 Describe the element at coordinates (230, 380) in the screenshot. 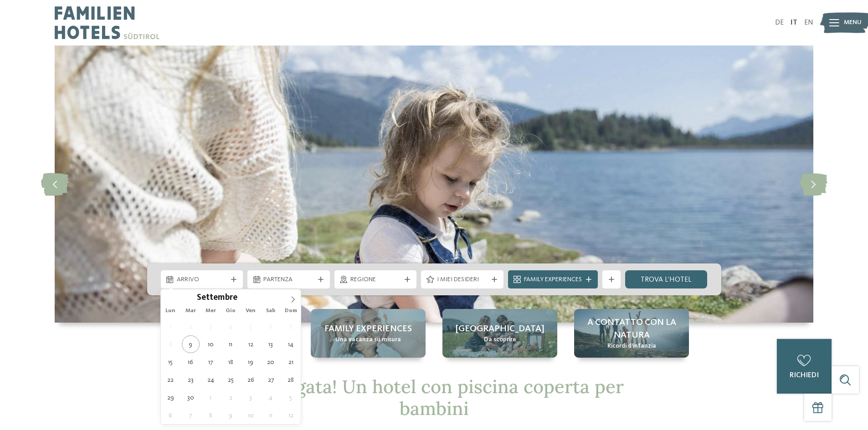

I see `span: Settembre 25, 2025` at that location.